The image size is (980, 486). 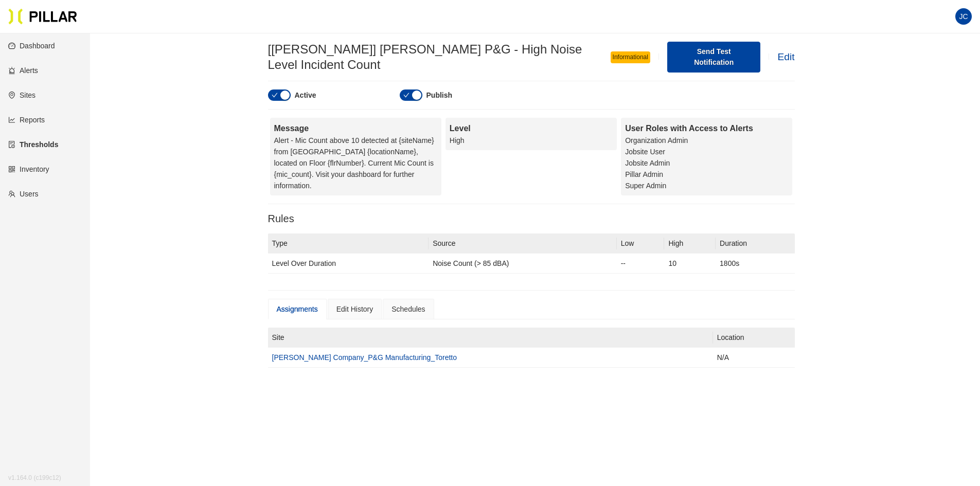 What do you see at coordinates (355, 309) in the screenshot?
I see `div: Edit History` at bounding box center [355, 309].